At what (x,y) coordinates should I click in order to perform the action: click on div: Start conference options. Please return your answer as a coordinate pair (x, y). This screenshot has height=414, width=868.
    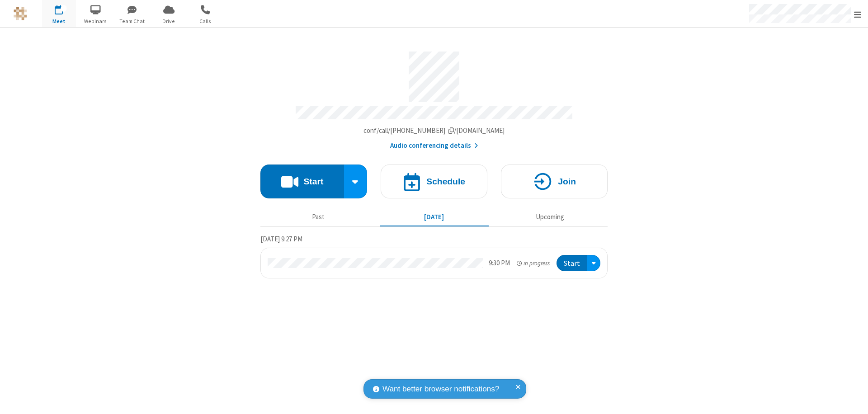
    Looking at the image, I should click on (356, 181).